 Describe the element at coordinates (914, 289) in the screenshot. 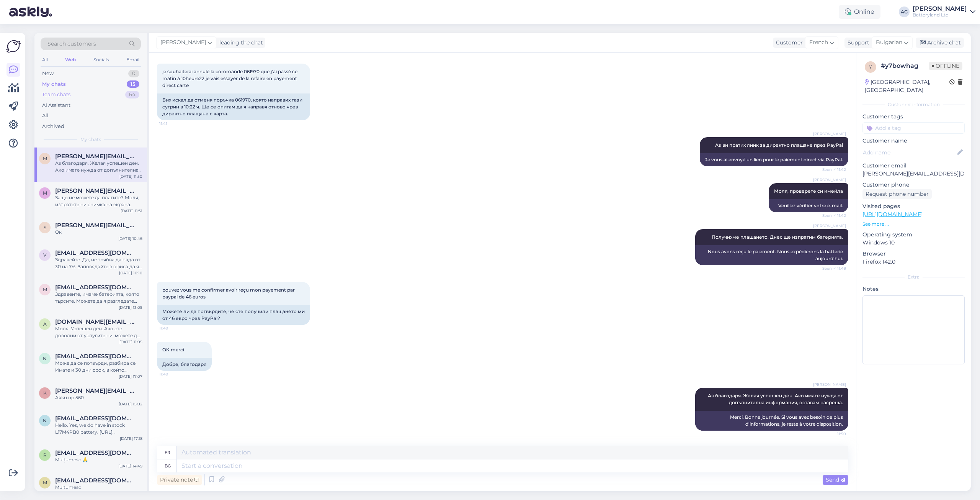

I see `p: Notes` at that location.